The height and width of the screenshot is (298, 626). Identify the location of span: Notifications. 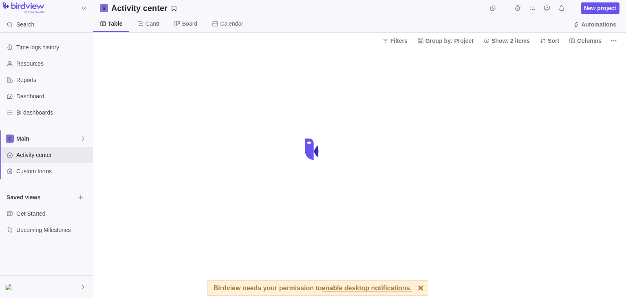
(562, 8).